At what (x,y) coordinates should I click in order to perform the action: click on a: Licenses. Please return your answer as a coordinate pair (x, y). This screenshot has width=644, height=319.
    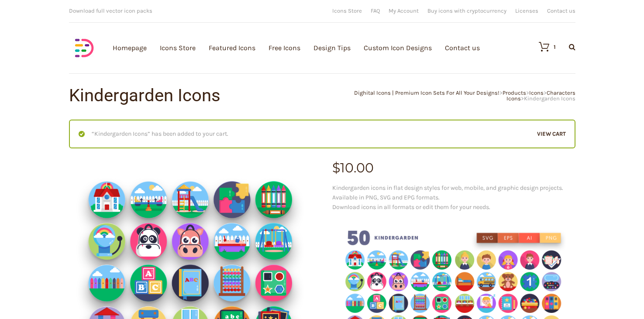
    Looking at the image, I should click on (526, 10).